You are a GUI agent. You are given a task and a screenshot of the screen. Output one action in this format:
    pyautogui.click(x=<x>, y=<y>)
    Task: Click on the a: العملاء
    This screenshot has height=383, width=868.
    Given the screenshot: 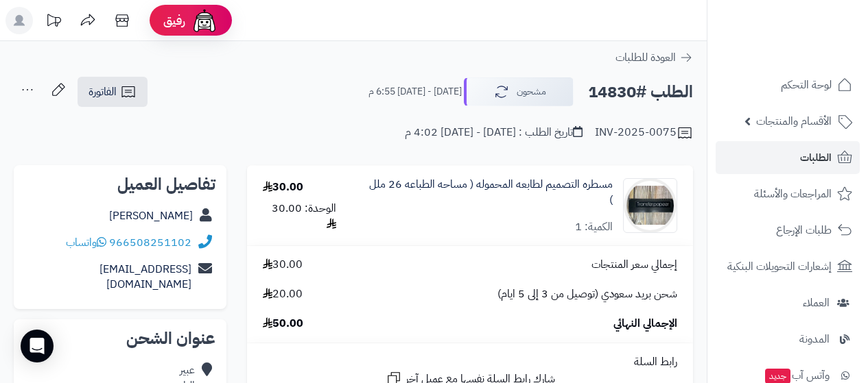 What is the action you would take?
    pyautogui.click(x=788, y=304)
    